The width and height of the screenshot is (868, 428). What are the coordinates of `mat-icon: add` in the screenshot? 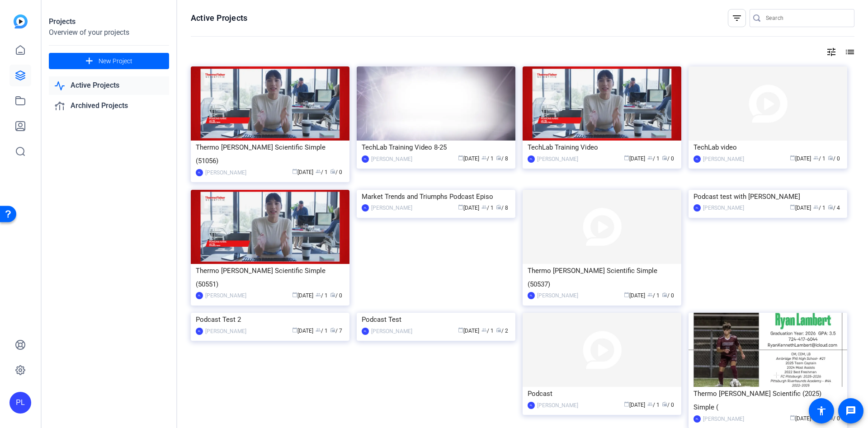 It's located at (89, 61).